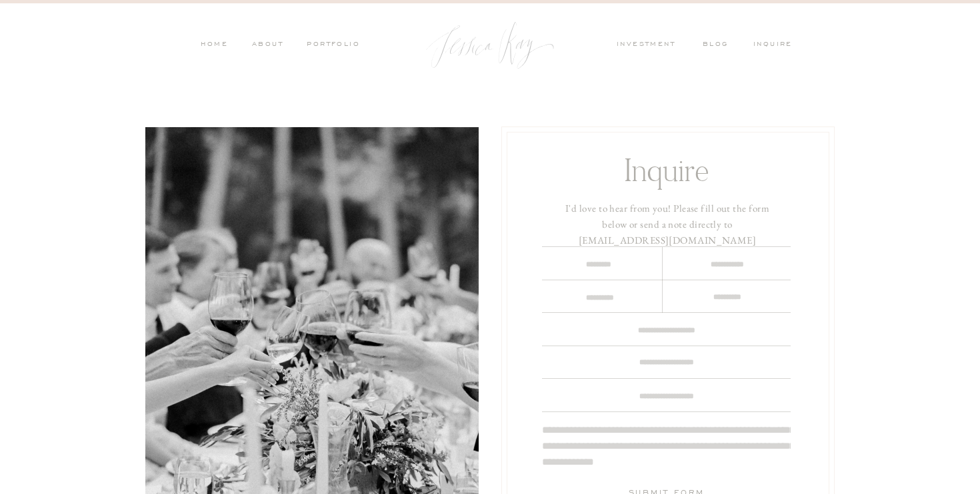 The height and width of the screenshot is (494, 980). What do you see at coordinates (720, 46) in the screenshot?
I see `a: blog` at bounding box center [720, 46].